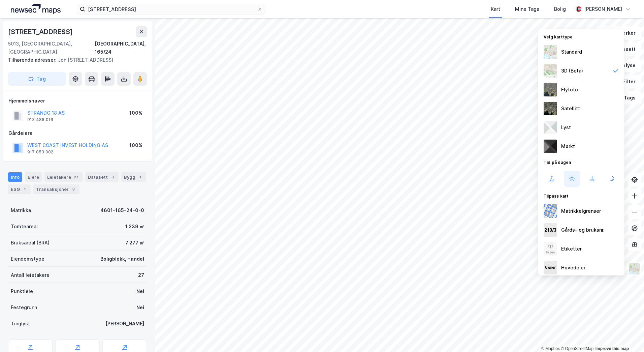 The width and height of the screenshot is (644, 352). Describe the element at coordinates (568, 146) in the screenshot. I see `div: Mørkt` at that location.